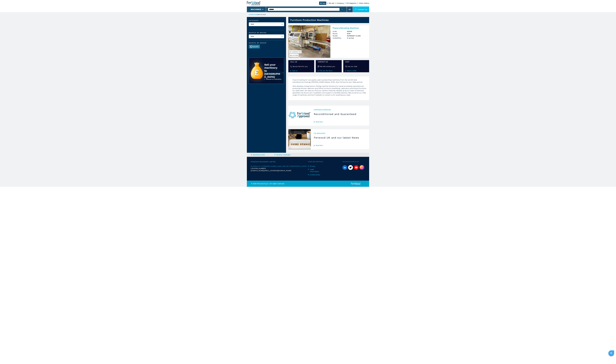  What do you see at coordinates (340, 138) in the screenshot?
I see `h3: Ferwood UK and our latest News` at bounding box center [340, 138].